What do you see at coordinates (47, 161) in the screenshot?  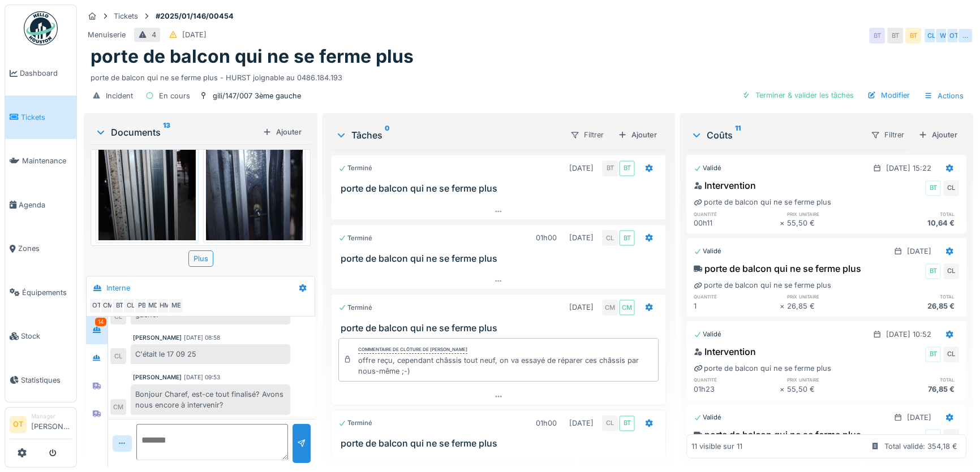 I see `span: Maintenance` at bounding box center [47, 161].